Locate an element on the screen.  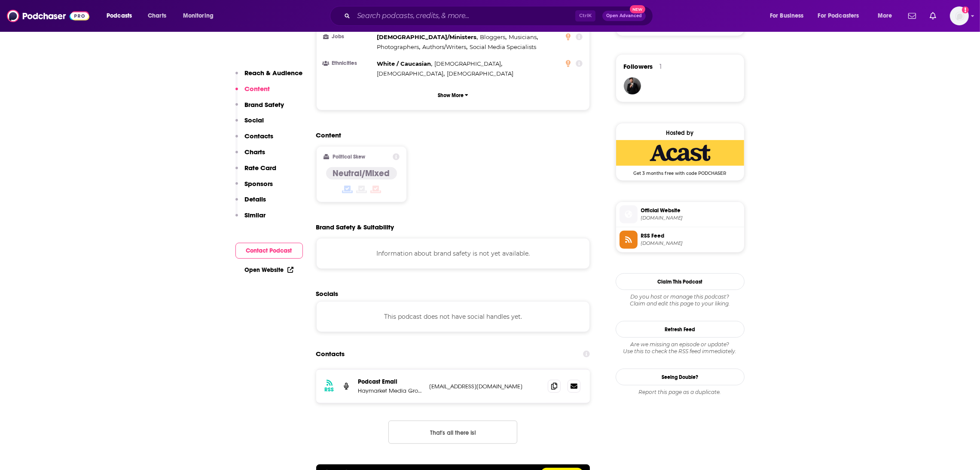
p: Reach & Audience is located at coordinates (274, 73).